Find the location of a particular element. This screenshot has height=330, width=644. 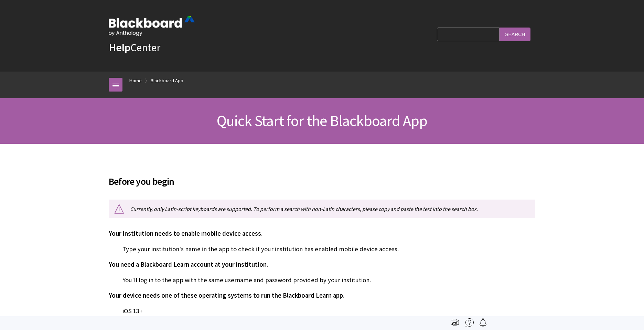

img: More help is located at coordinates (470, 322).